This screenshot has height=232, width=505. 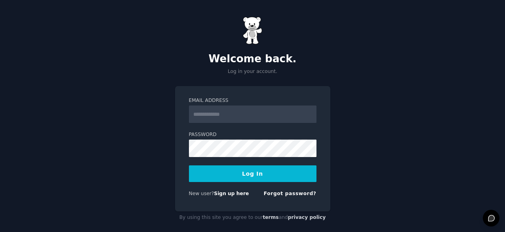 What do you see at coordinates (253, 72) in the screenshot?
I see `p: Log in your account.` at bounding box center [253, 72].